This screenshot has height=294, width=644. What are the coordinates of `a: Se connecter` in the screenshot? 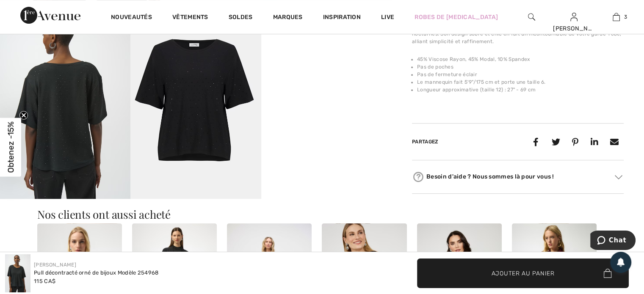 It's located at (574, 16).